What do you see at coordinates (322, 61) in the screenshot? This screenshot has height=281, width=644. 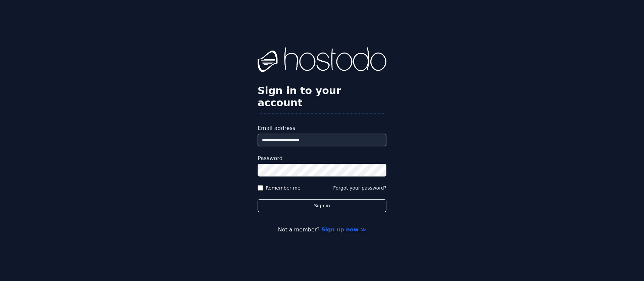 I see `img: Hostodo` at bounding box center [322, 61].